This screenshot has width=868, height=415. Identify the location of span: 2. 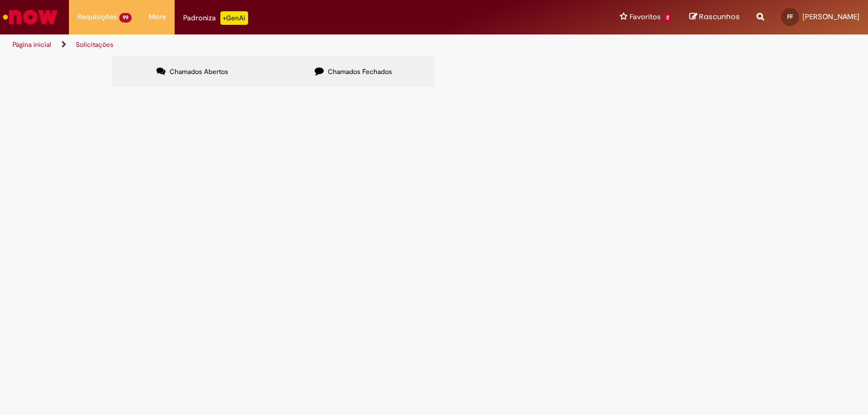
(667, 17).